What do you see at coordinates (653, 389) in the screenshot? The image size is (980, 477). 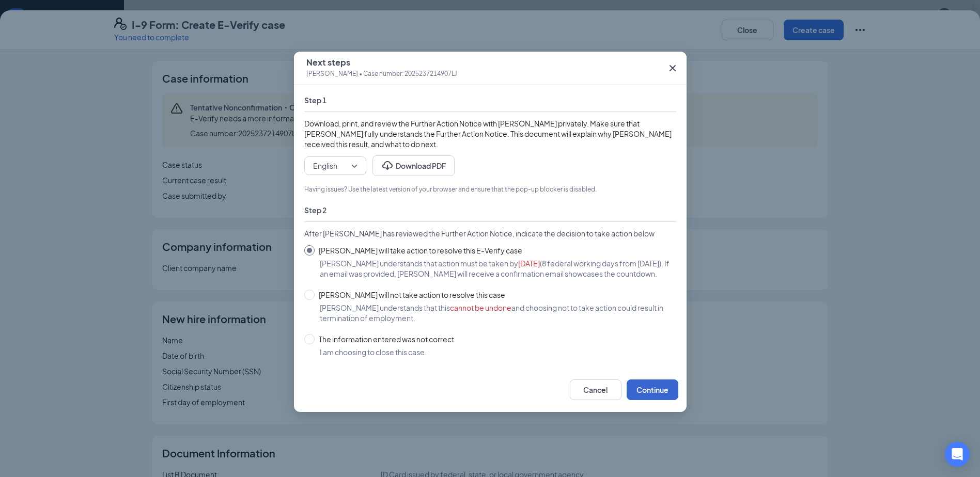 I see `button: Continue` at bounding box center [653, 389].